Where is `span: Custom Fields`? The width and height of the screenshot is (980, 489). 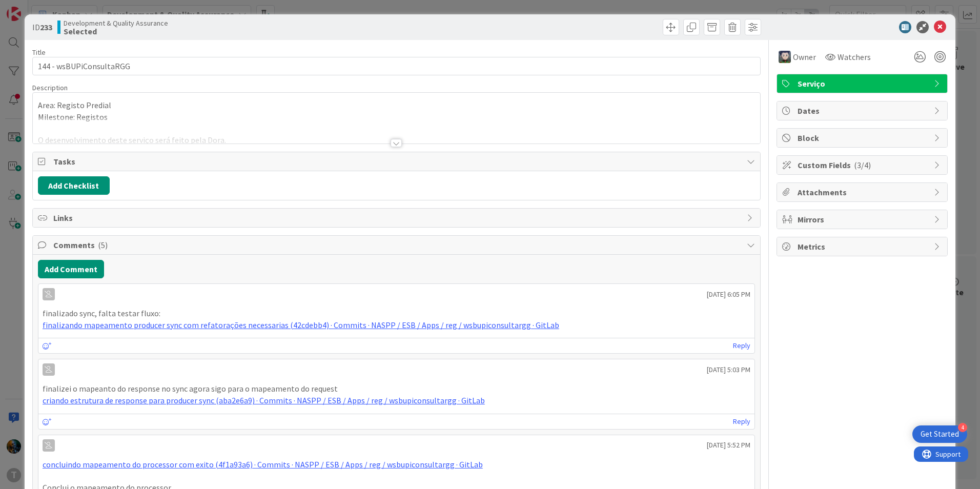
span: Custom Fields is located at coordinates (863, 165).